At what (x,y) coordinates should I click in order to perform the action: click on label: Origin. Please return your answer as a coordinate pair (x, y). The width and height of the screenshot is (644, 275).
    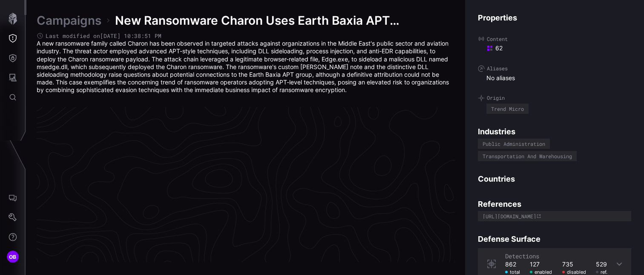
    Looking at the image, I should click on (555, 98).